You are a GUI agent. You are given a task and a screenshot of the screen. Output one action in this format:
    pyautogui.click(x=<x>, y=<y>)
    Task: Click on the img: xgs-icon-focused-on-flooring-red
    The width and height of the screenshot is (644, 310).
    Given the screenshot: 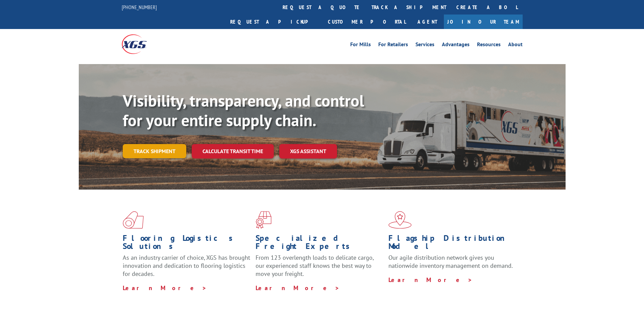 What is the action you would take?
    pyautogui.click(x=264, y=220)
    